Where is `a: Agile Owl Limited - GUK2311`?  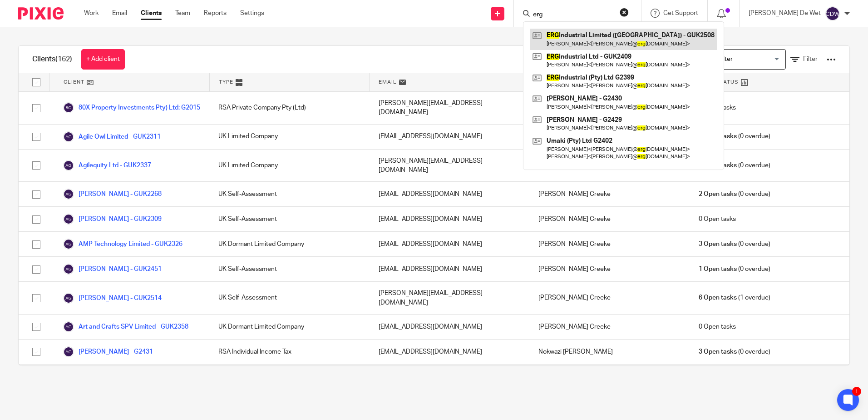
a: Agile Owl Limited - GUK2311 is located at coordinates (112, 137).